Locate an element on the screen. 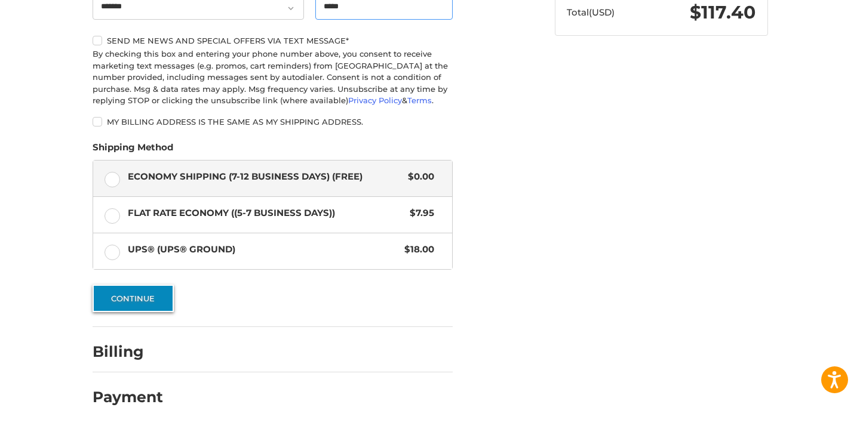  span: $7.95 is located at coordinates (419, 213).